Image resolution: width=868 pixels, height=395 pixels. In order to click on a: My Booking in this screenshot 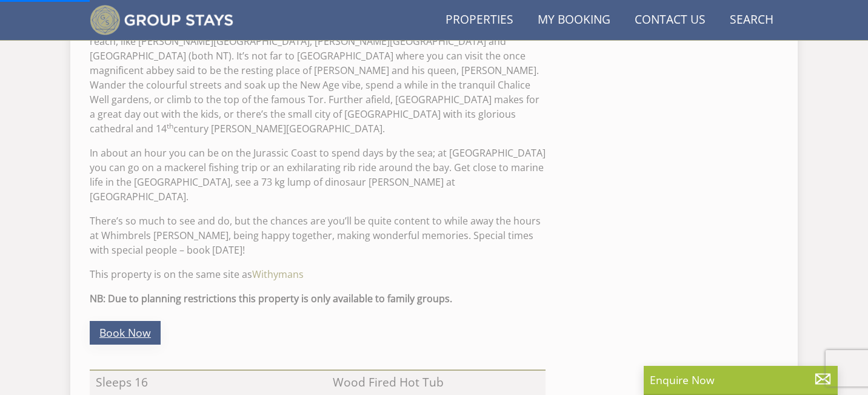, I will do `click(574, 20)`.